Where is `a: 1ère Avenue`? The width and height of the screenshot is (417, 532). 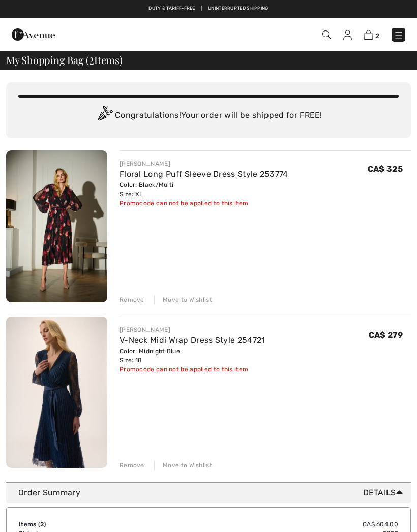 a: 1ère Avenue is located at coordinates (33, 33).